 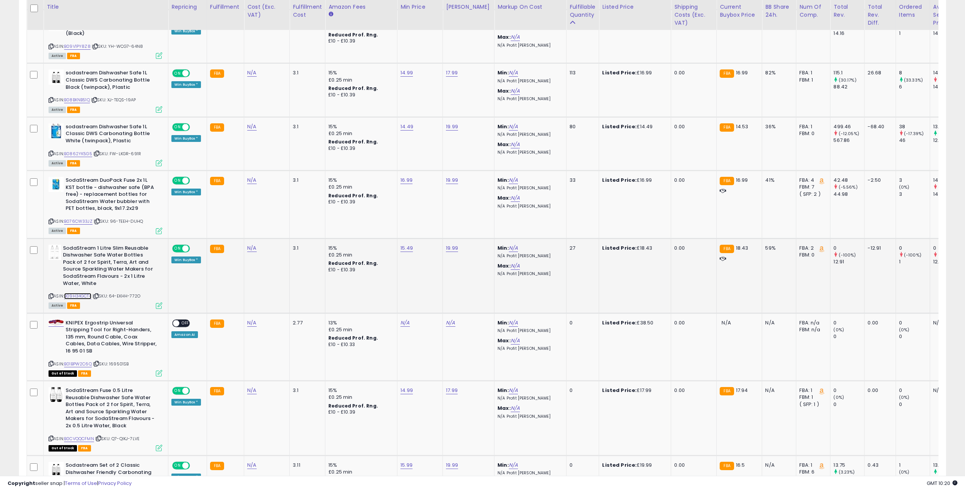 I want to click on div: 27, so click(x=581, y=248).